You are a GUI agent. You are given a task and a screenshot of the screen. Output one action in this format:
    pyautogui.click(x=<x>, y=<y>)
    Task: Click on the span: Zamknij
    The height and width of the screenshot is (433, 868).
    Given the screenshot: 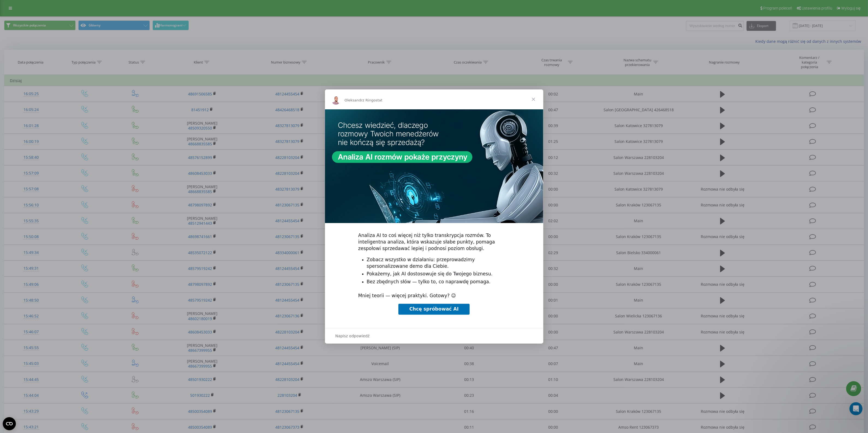 What is the action you would take?
    pyautogui.click(x=533, y=99)
    